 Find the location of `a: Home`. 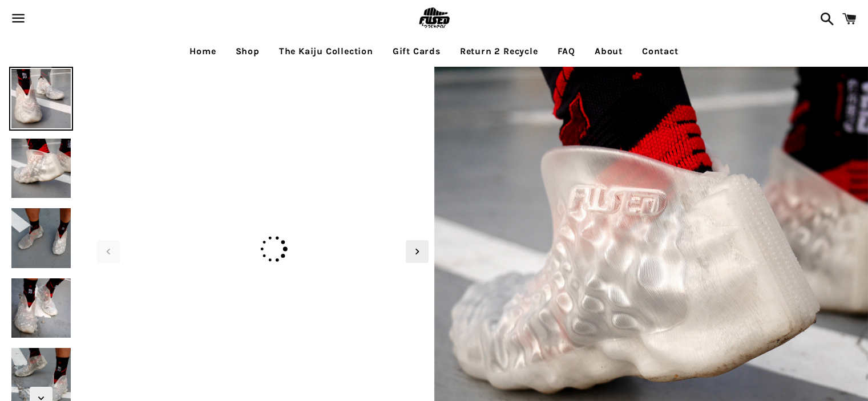

a: Home is located at coordinates (203, 51).